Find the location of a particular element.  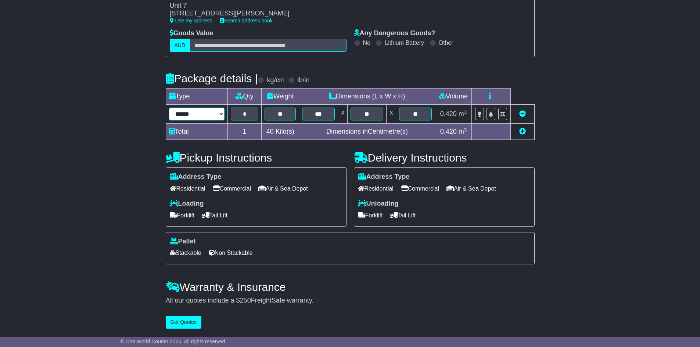

td: Total is located at coordinates (197, 132).